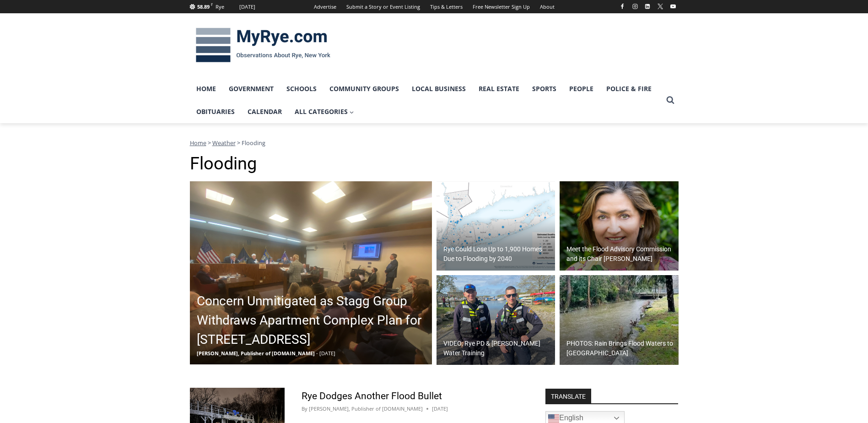  What do you see at coordinates (304, 409) in the screenshot?
I see `span: By` at bounding box center [304, 409].